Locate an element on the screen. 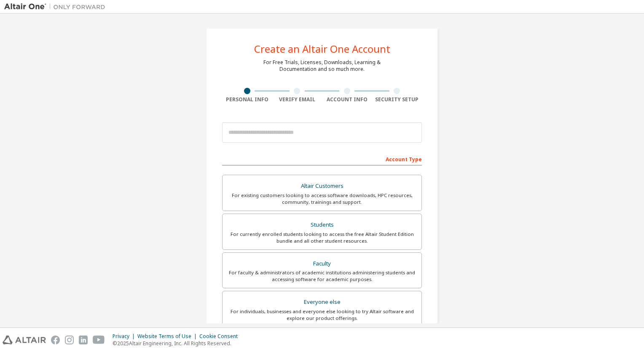 The height and width of the screenshot is (352, 644). div: Privacy is located at coordinates (125, 336).